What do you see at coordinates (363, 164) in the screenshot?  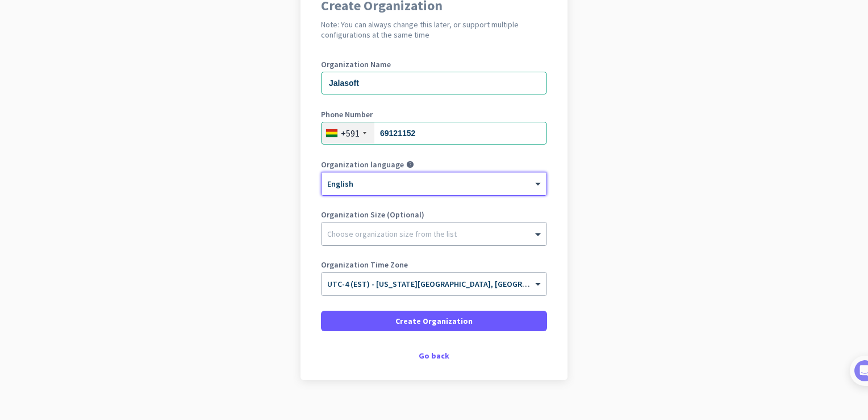 I see `label: Organization language` at bounding box center [363, 164].